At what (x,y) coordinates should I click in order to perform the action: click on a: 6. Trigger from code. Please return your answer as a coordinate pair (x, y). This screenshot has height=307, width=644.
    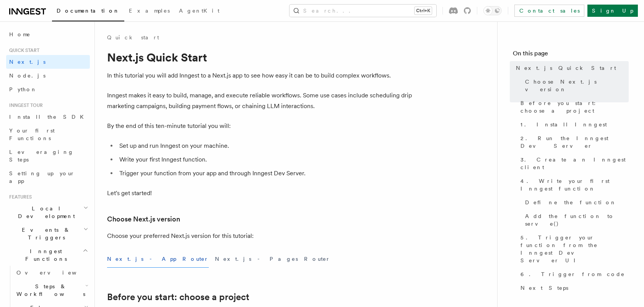
    Looking at the image, I should click on (573, 274).